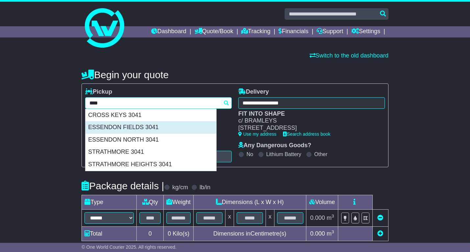 This screenshot has height=252, width=470. What do you see at coordinates (329, 32) in the screenshot?
I see `a: Support` at bounding box center [329, 32].